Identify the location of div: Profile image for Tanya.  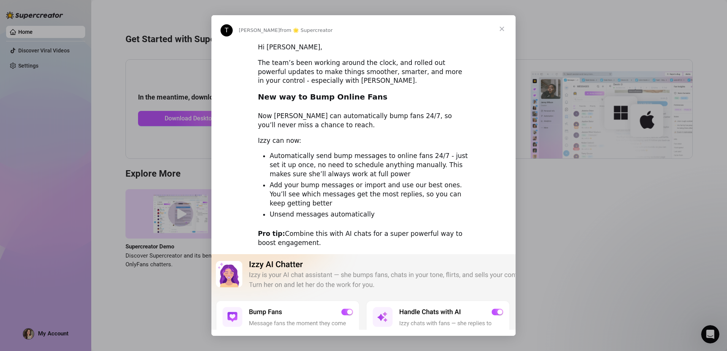
(227, 30).